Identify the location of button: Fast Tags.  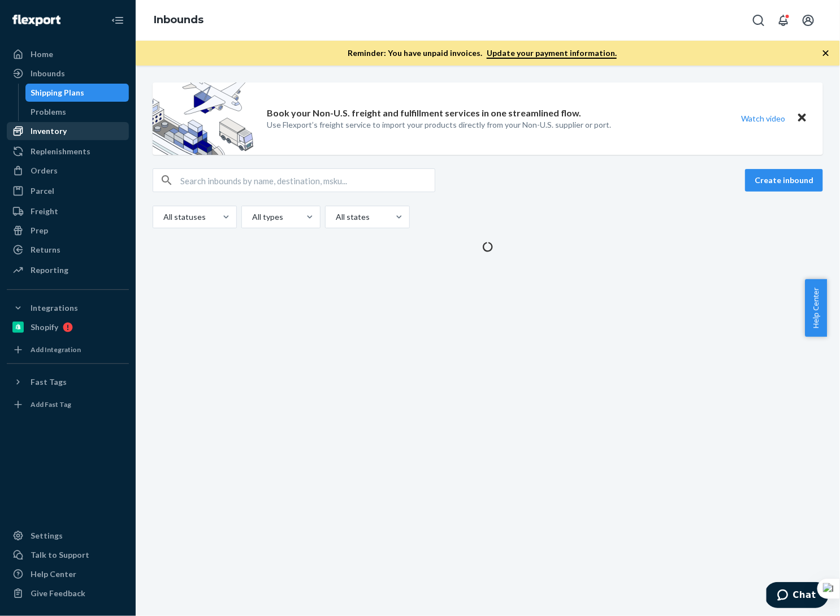
(68, 382).